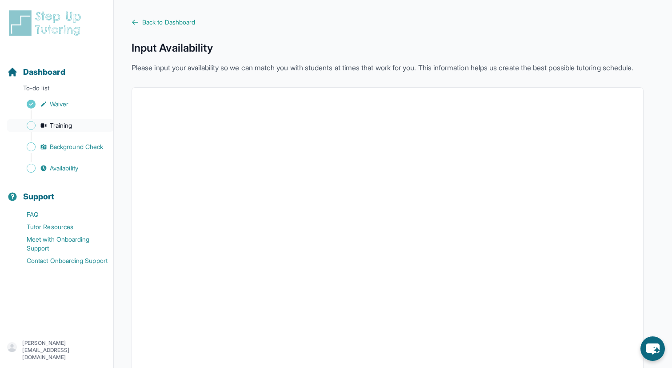  I want to click on a: FAQ, so click(60, 214).